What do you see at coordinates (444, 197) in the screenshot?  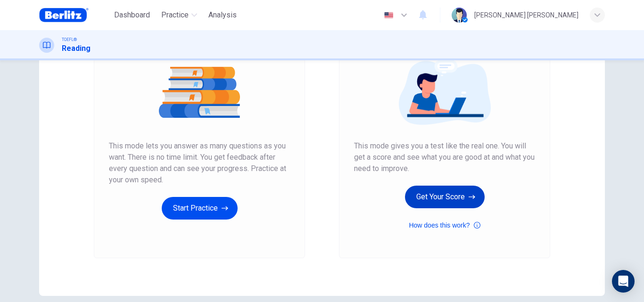 I see `button: Get Your Score` at bounding box center [444, 197].